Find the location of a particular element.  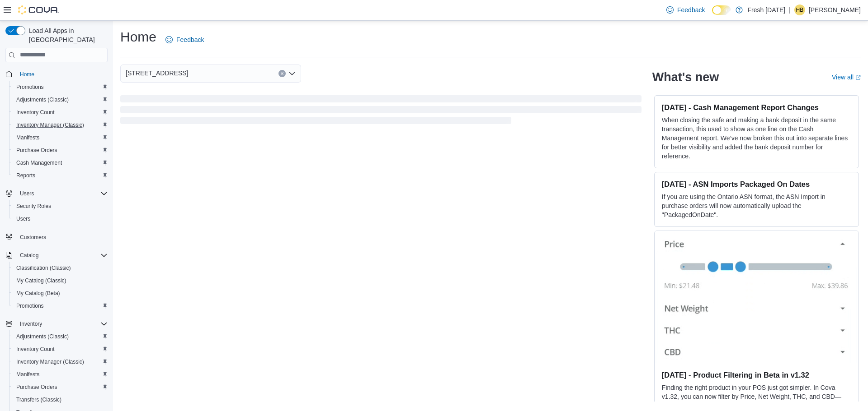

svg: External link is located at coordinates (858, 78).